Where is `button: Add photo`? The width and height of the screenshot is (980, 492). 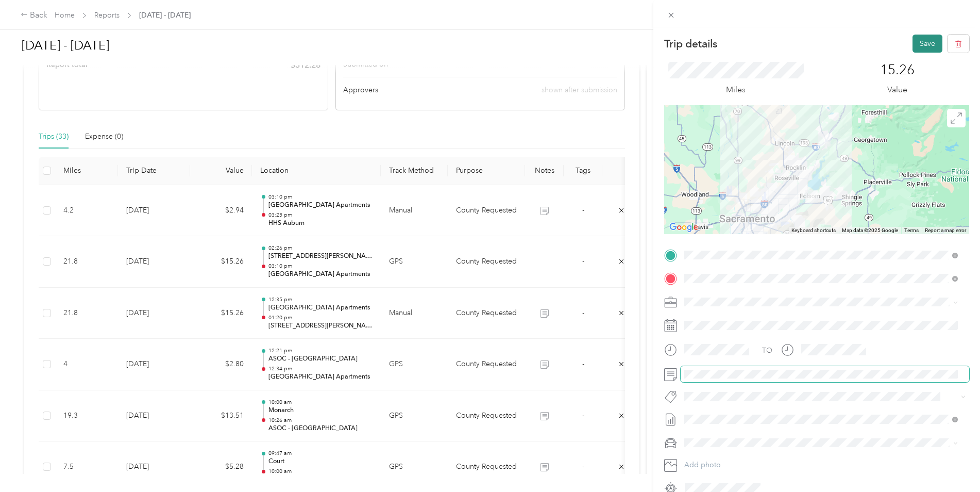 button: Add photo is located at coordinates (825, 465).